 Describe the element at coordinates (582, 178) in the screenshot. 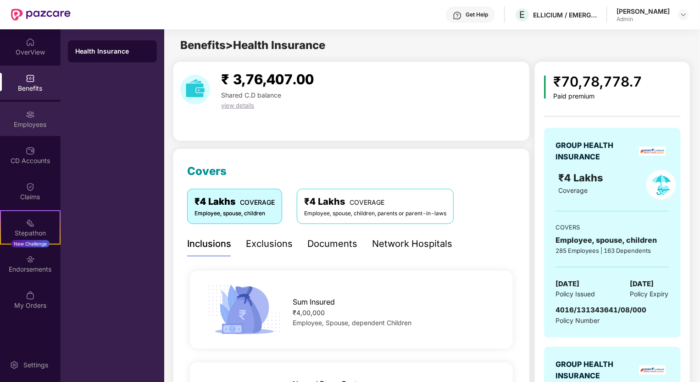

I see `span: ₹4 Lakhs` at that location.